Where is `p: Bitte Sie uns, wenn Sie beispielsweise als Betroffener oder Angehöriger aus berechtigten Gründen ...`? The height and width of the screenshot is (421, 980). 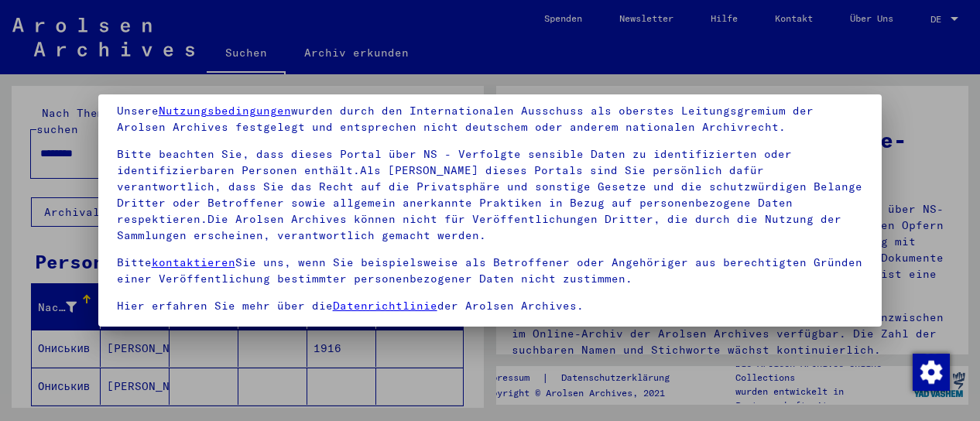
p: Bitte Sie uns, wenn Sie beispielsweise als Betroffener oder Angehöriger aus berechtigten Gründen ... is located at coordinates (490, 271).